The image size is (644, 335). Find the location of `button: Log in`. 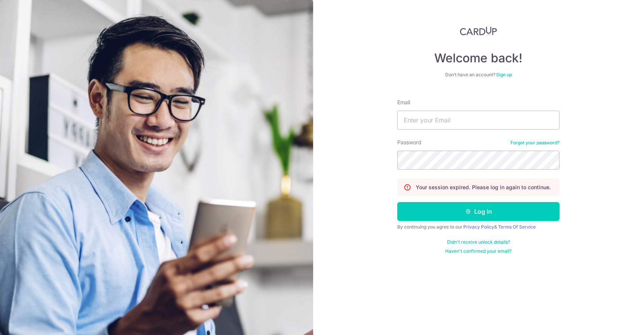

button: Log in is located at coordinates (478, 211).